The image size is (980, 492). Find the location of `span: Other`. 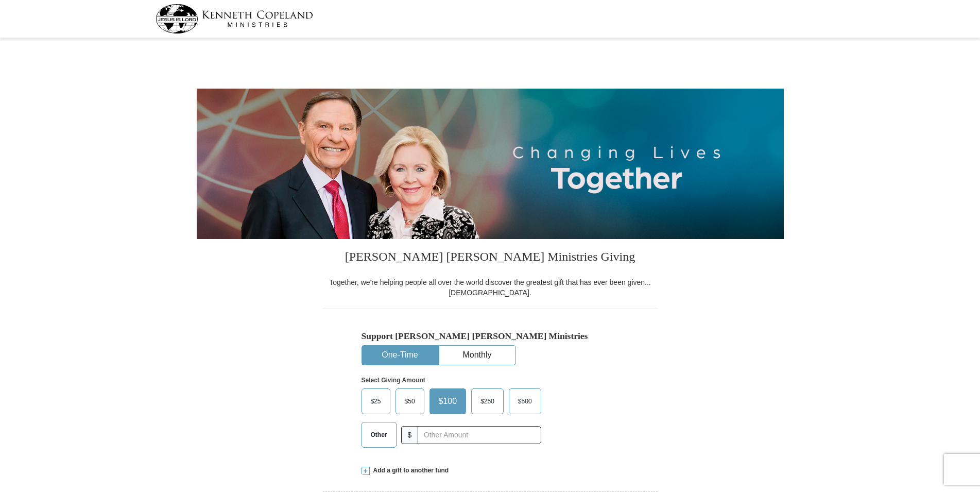

span: Other is located at coordinates (379, 435).